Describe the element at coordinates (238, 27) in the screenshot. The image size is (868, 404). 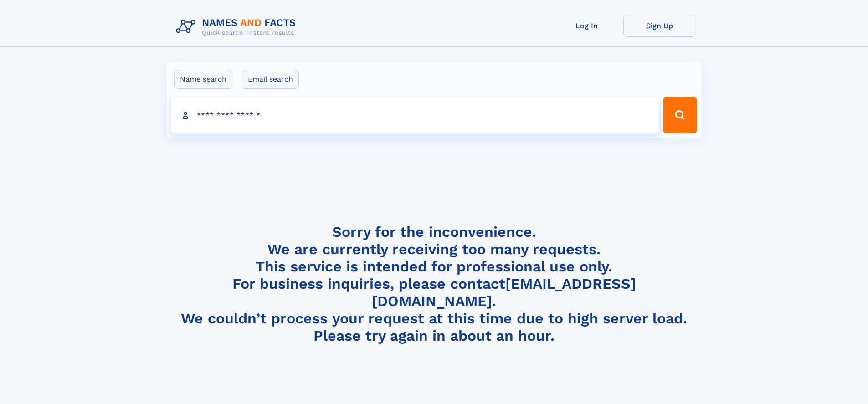
I see `img: Logo Names and Facts` at that location.